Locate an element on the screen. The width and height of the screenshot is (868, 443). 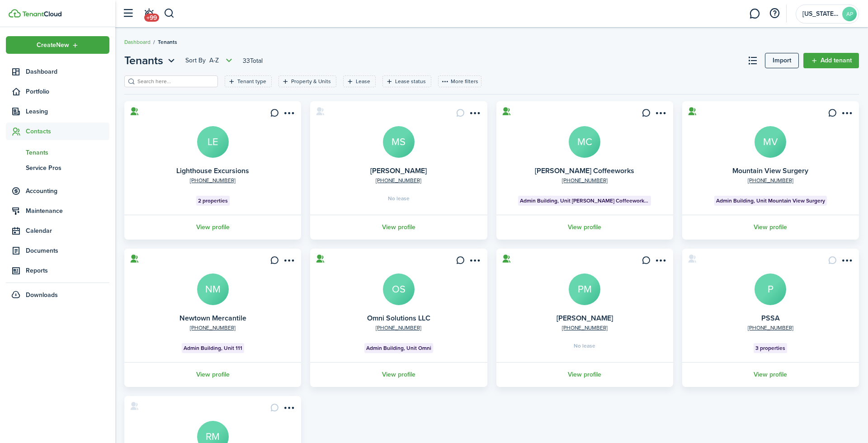
a: Notifications is located at coordinates (149, 14).